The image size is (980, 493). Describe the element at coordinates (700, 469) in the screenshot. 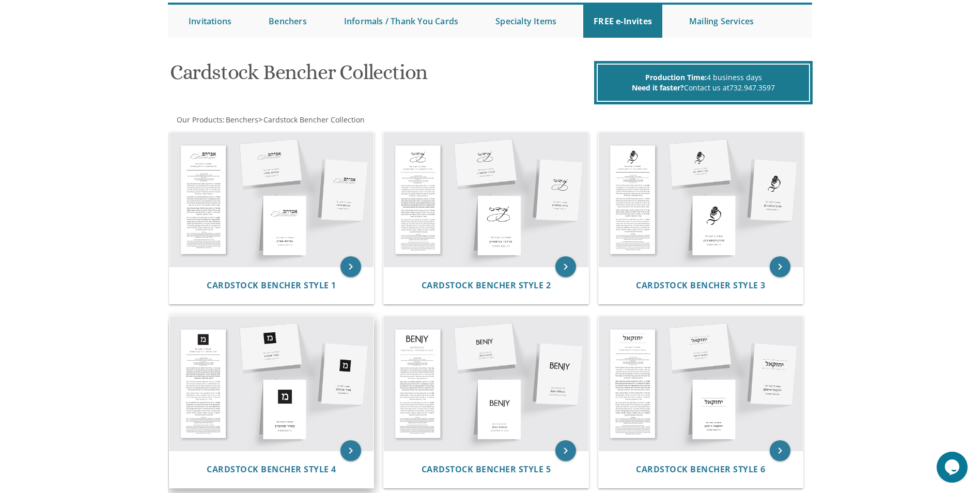

I see `span: Cardstock Bencher Style 6` at that location.